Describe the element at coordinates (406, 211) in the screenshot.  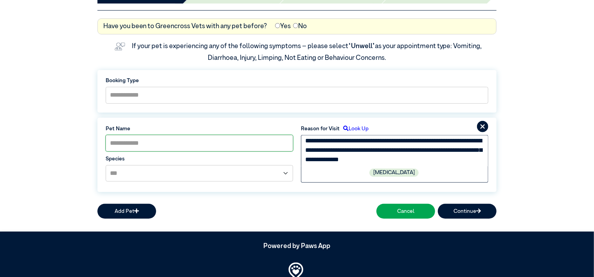
I see `button: Cancel` at that location.